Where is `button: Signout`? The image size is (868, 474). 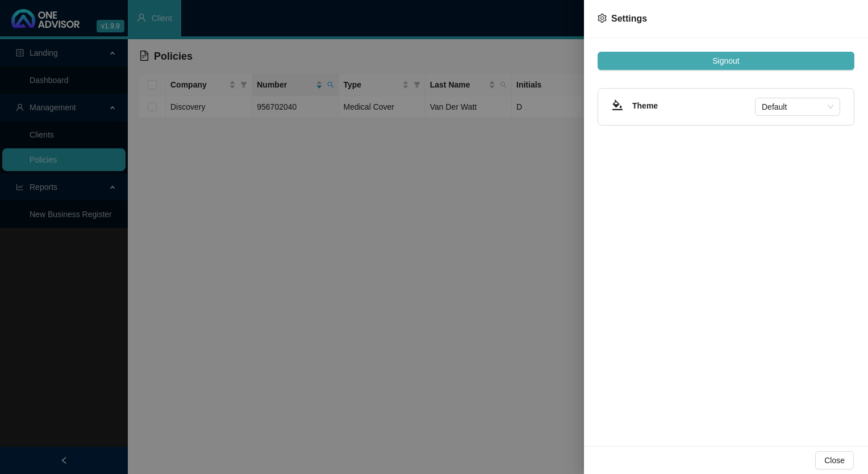 button: Signout is located at coordinates (726, 61).